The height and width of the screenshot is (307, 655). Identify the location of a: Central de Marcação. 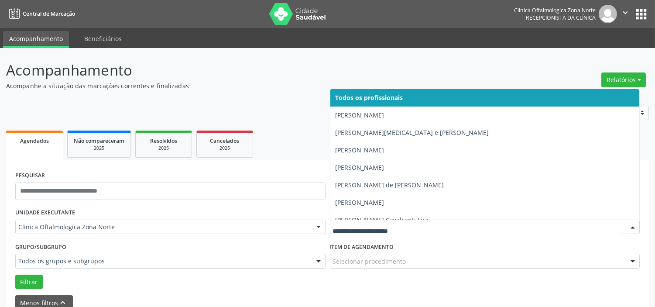
(41, 14).